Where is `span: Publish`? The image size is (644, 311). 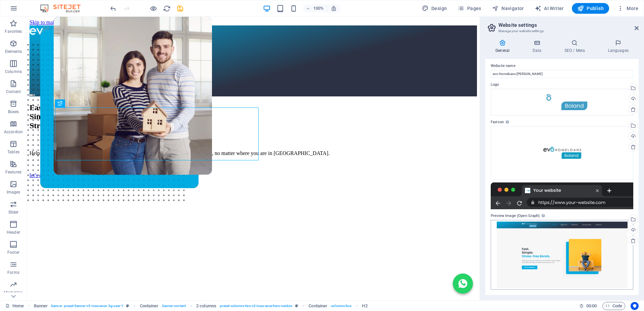
span: Publish is located at coordinates (591, 8).